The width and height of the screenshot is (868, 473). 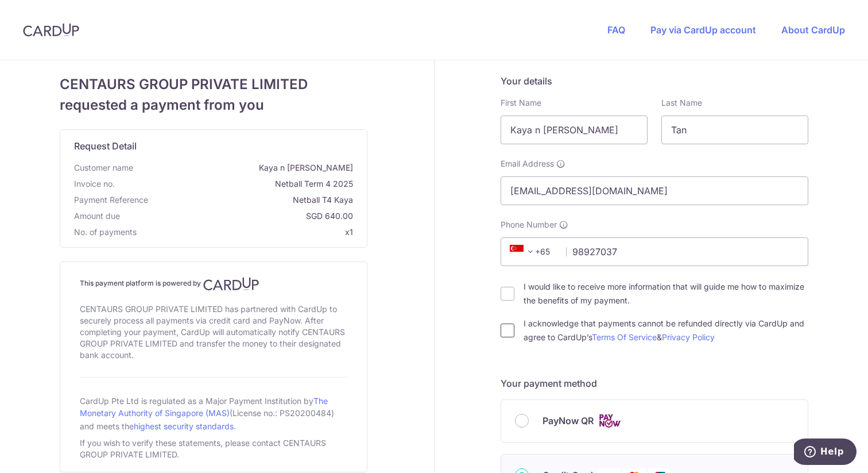 I want to click on span: Netball Term 4 2025, so click(x=236, y=184).